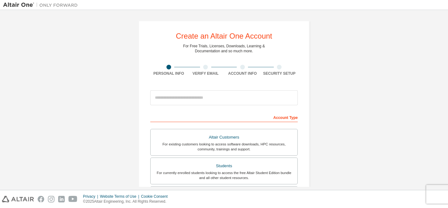 The height and width of the screenshot is (208, 448). Describe the element at coordinates (18, 199) in the screenshot. I see `img: altair_logo.svg` at that location.